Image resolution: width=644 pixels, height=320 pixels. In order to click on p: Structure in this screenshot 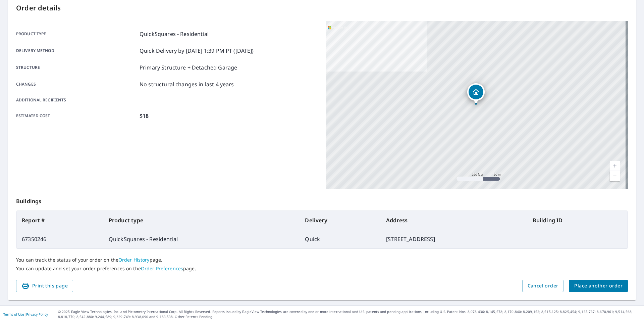, I will do `click(76, 67)`.